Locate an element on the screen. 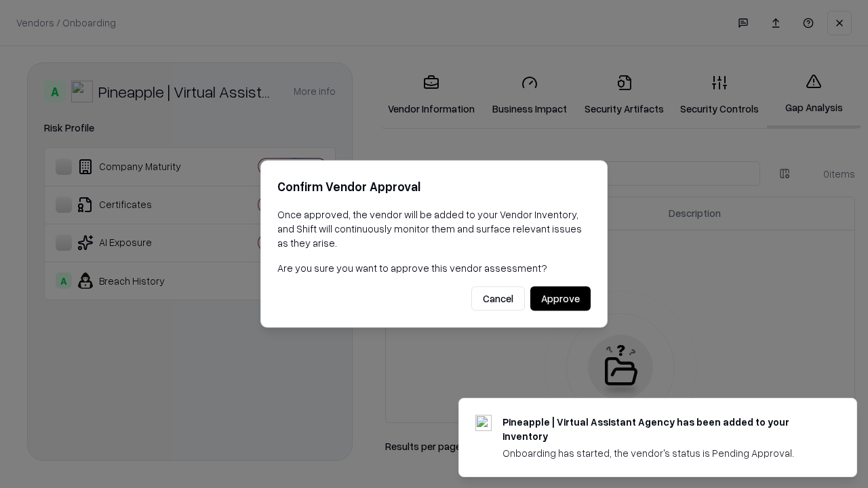 The width and height of the screenshot is (868, 488). p: Are you sure you want to approve this vendor assessment? is located at coordinates (434, 268).